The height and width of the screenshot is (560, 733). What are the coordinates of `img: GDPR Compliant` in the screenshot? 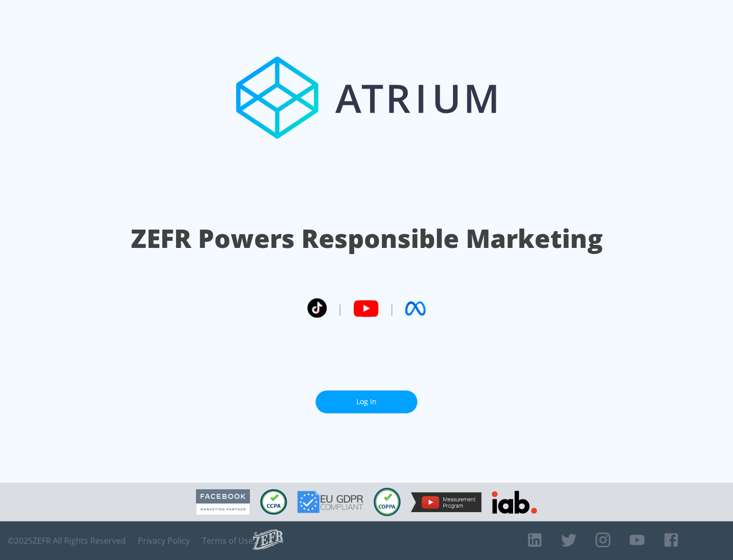 It's located at (330, 502).